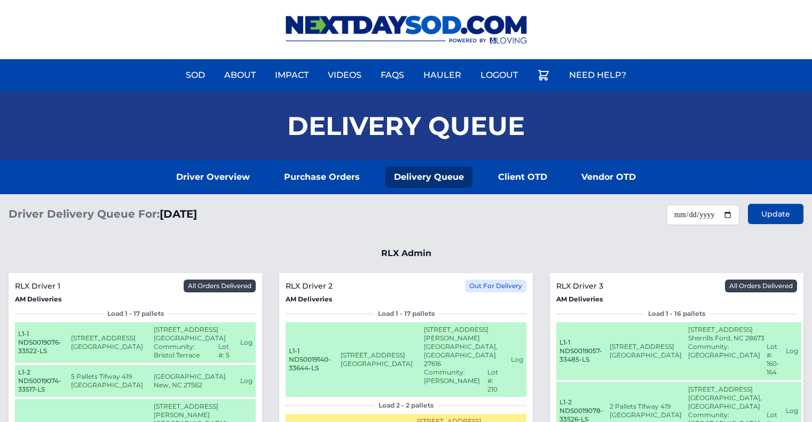 The height and width of the screenshot is (422, 812). What do you see at coordinates (310, 359) in the screenshot?
I see `span: L1-1 NDS0019140-33644-LS` at bounding box center [310, 359].